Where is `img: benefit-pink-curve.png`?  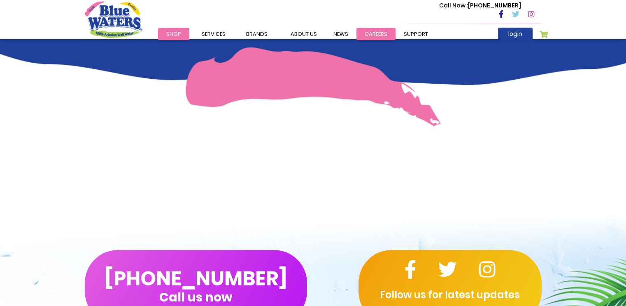 img: benefit-pink-curve.png is located at coordinates (313, 86).